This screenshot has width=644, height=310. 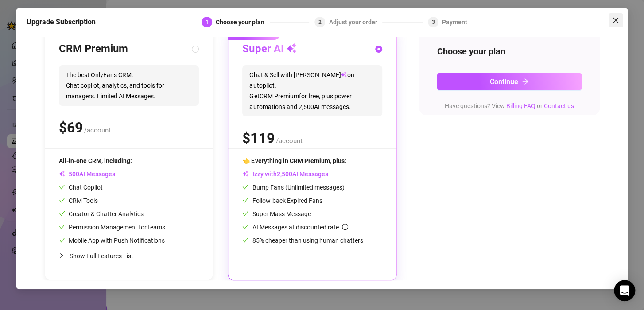 I want to click on span: 85% cheaper than using human chatters, so click(x=302, y=240).